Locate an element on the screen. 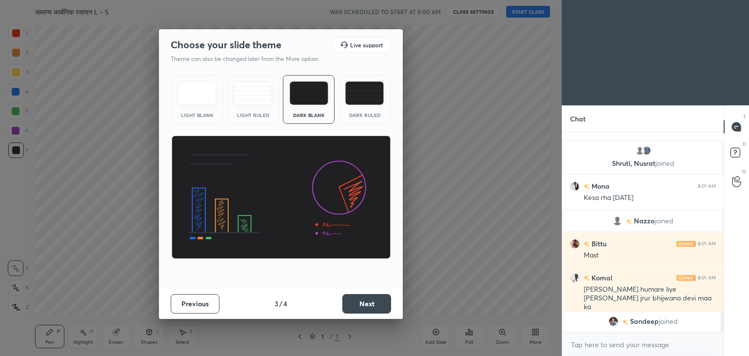 This screenshot has height=356, width=749. p: D is located at coordinates (745, 144).